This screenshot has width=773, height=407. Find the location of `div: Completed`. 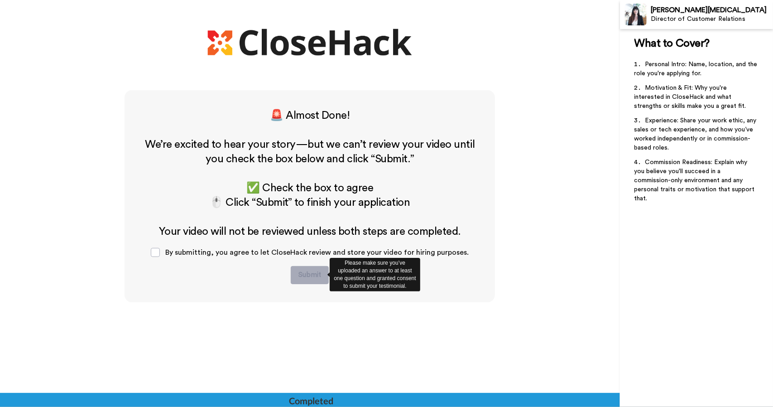

div: Completed is located at coordinates (311, 400).